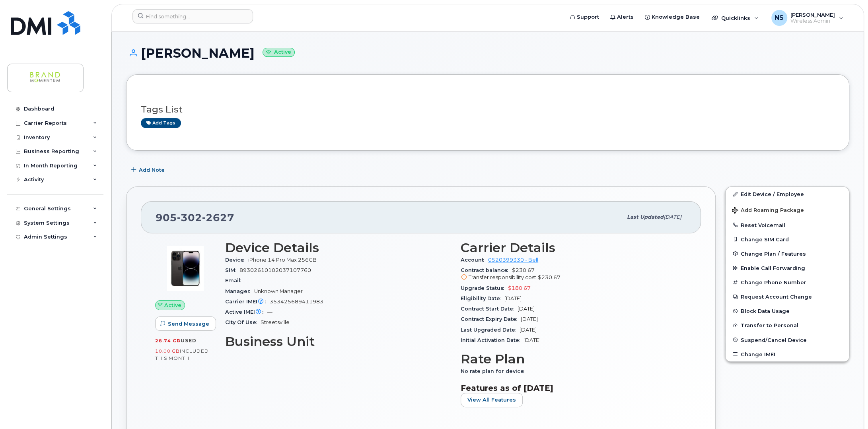 This screenshot has width=868, height=429. What do you see at coordinates (237, 260) in the screenshot?
I see `span: Device` at bounding box center [237, 260].